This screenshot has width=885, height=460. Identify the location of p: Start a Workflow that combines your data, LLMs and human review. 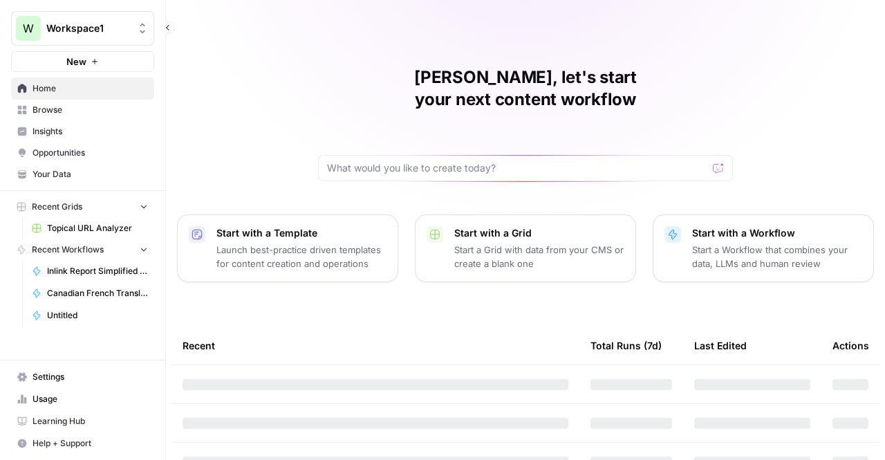
(777, 256).